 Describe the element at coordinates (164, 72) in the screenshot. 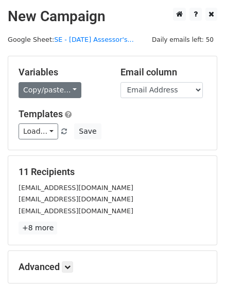

I see `h5: Email column` at that location.